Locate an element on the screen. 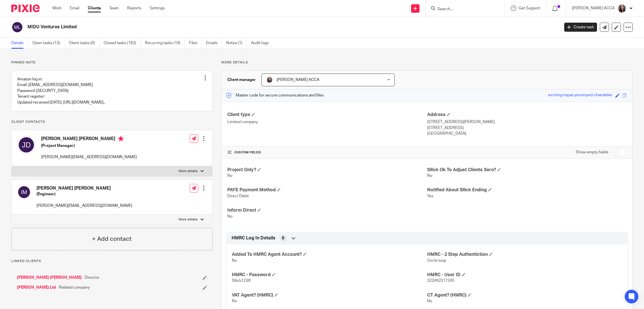 The width and height of the screenshot is (644, 309). input: Search is located at coordinates (462, 10).